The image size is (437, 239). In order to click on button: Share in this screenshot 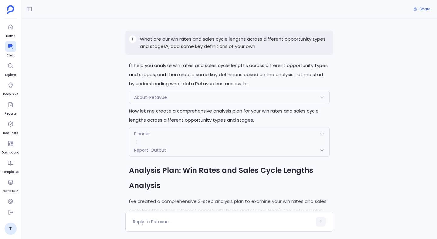, I will do `click(422, 9)`.